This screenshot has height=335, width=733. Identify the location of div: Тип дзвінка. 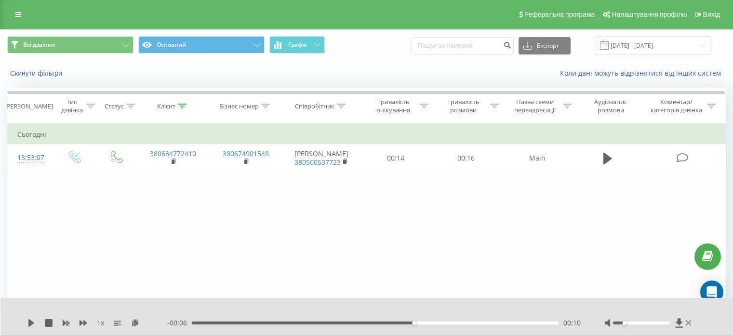
(72, 106).